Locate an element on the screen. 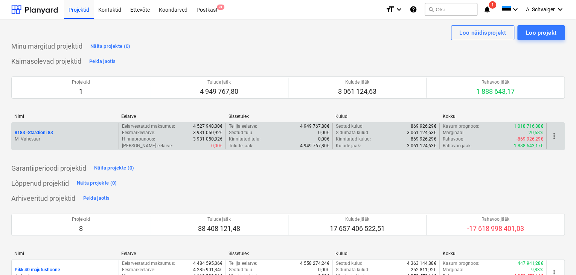 The width and height of the screenshot is (576, 275). p: Projektid is located at coordinates (81, 219).